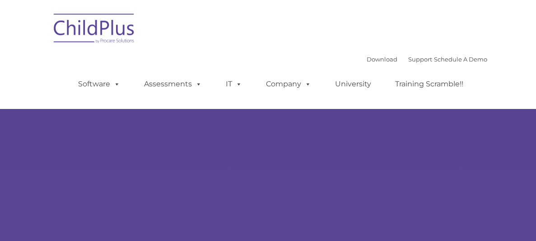  I want to click on a: Download, so click(382, 59).